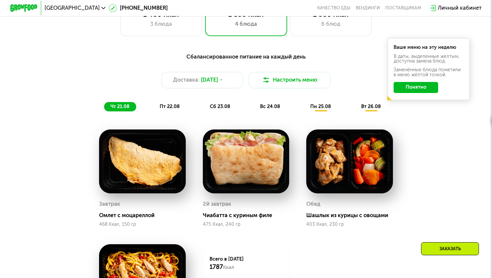 The image size is (492, 278). Describe the element at coordinates (249, 216) in the screenshot. I see `div: Чиабатта с куриным филе` at that location.